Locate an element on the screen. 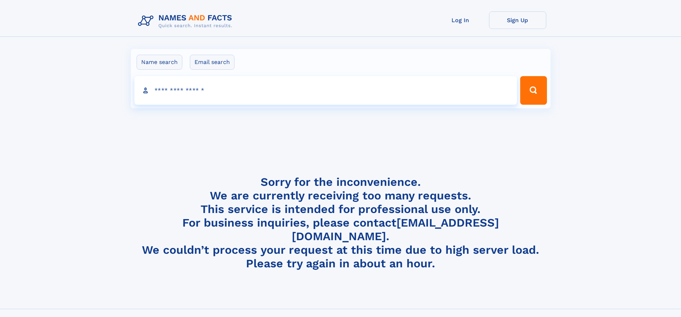  a: Sign Up is located at coordinates (518, 20).